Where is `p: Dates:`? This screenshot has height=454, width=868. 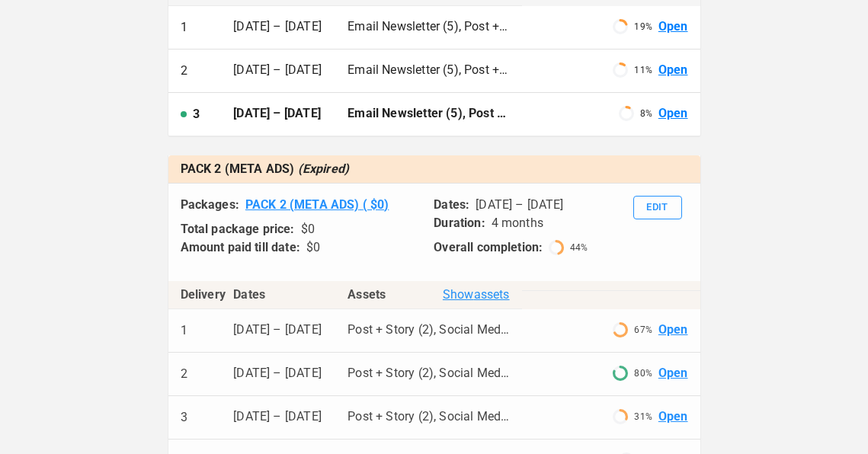
p: Dates: is located at coordinates (451, 205).